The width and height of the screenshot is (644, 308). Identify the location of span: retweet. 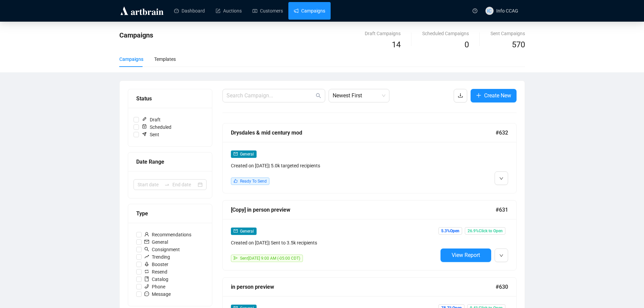
(147, 272).